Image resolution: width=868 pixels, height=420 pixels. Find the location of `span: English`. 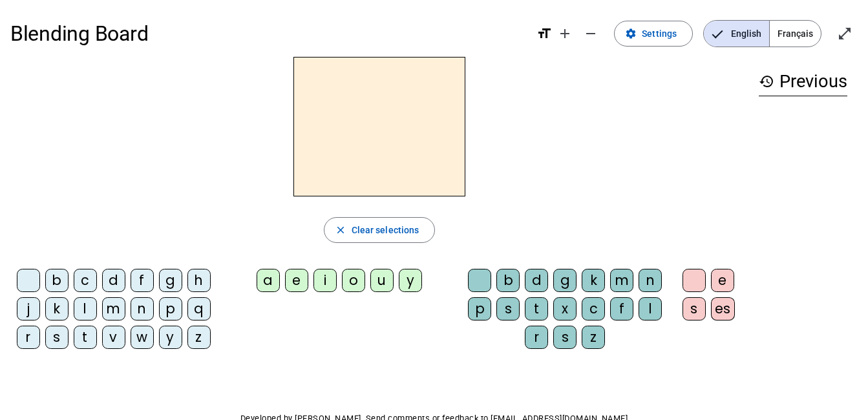

span: English is located at coordinates (737, 33).